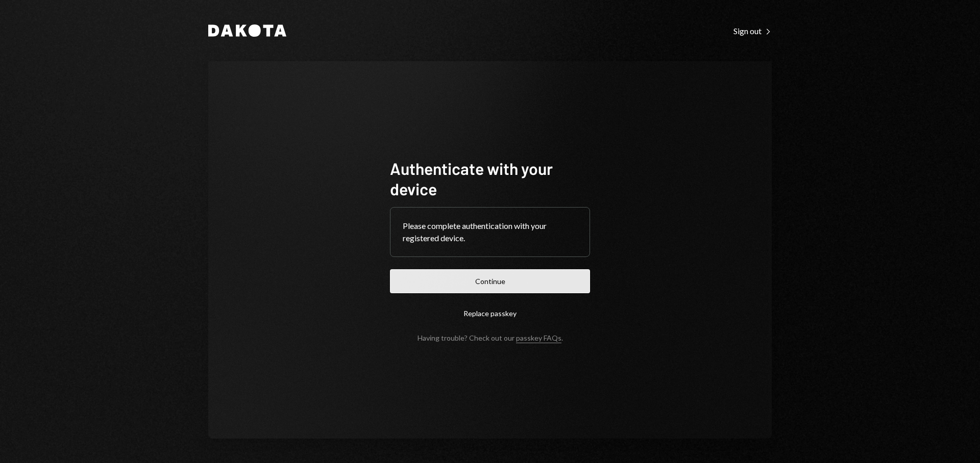  Describe the element at coordinates (490, 281) in the screenshot. I see `button: Continue` at that location.